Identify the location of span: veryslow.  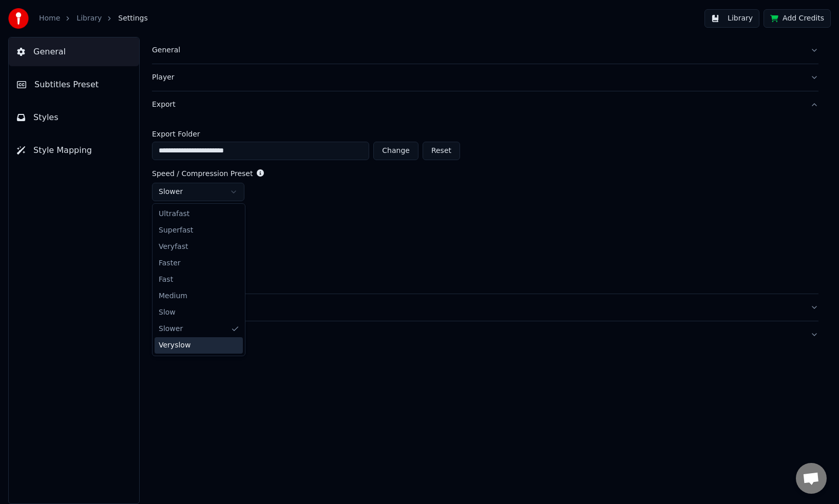
(175, 346).